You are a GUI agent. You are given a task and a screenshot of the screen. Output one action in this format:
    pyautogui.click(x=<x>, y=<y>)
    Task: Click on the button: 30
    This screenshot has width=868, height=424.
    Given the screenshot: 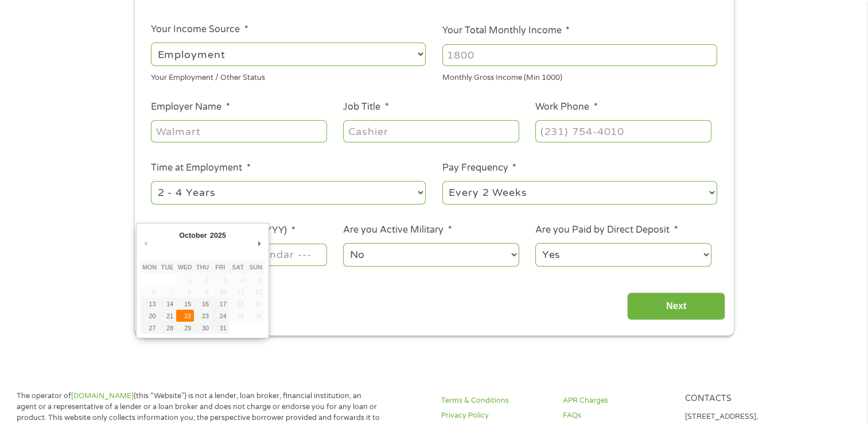 What is the action you would take?
    pyautogui.click(x=203, y=327)
    